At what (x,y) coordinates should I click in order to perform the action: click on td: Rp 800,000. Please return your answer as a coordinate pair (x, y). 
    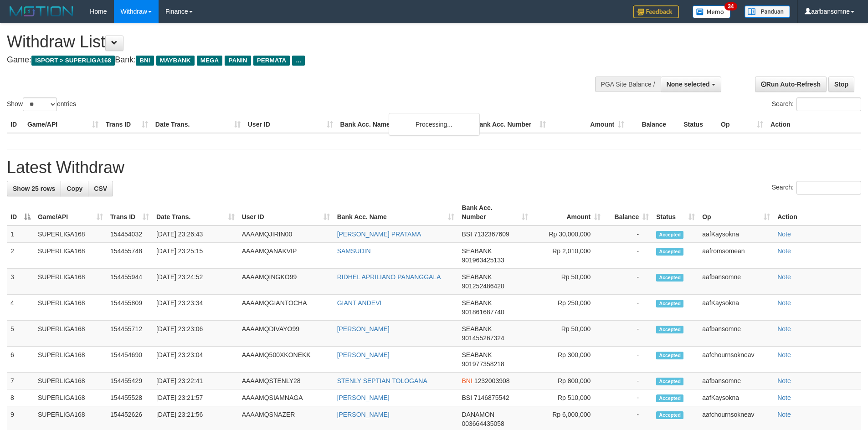
    Looking at the image, I should click on (568, 381).